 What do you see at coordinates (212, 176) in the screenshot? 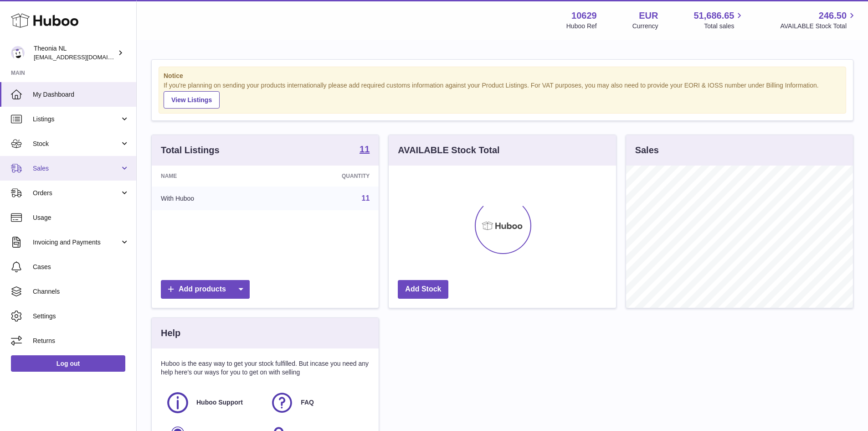
I see `th: Name` at bounding box center [212, 176].